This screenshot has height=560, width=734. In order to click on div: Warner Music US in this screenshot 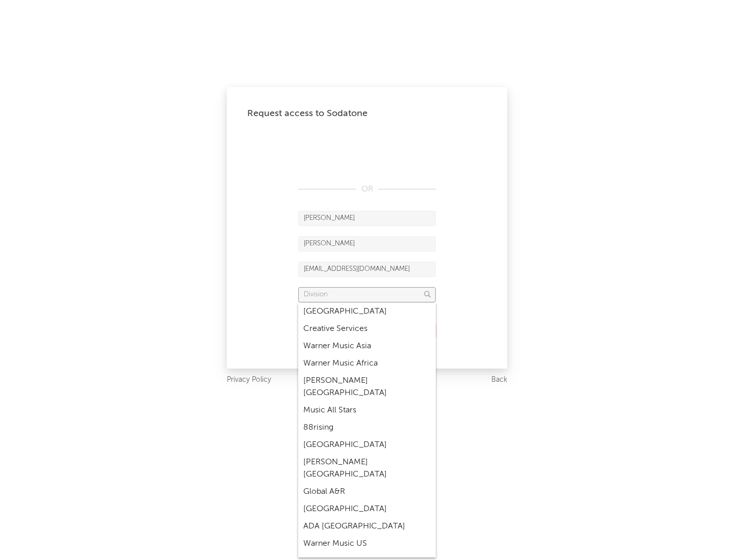, I will do `click(367, 544)`.